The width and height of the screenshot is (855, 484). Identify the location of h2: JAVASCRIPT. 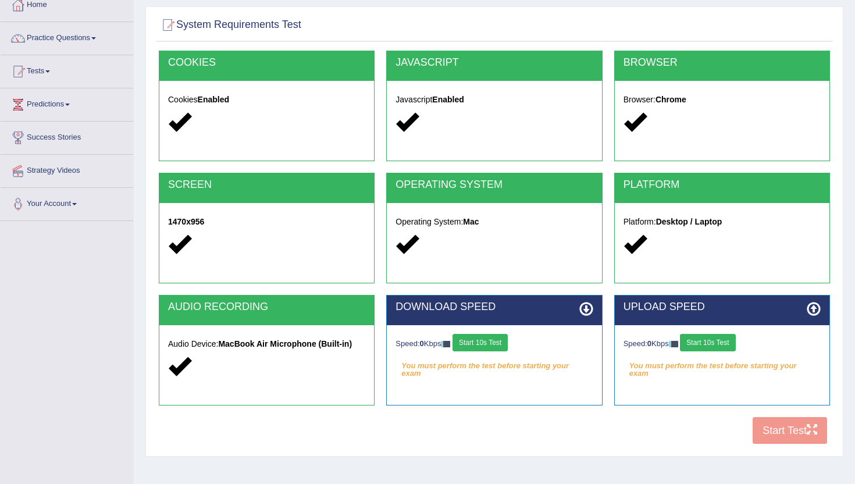
(494, 63).